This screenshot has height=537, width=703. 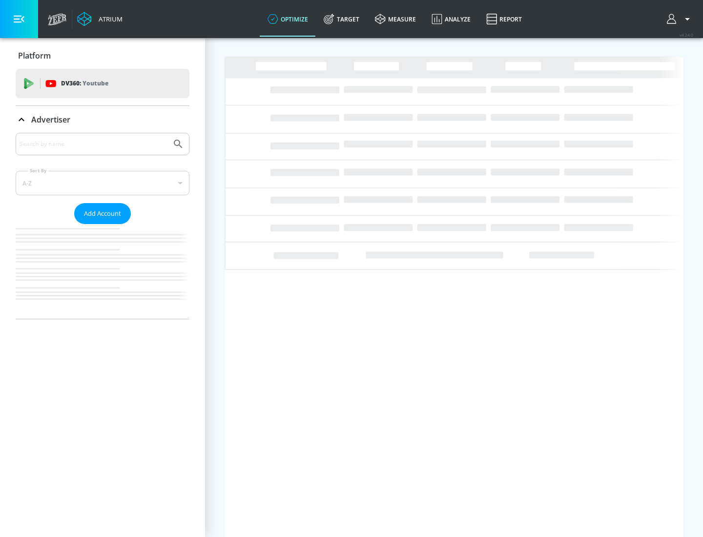 What do you see at coordinates (103, 213) in the screenshot?
I see `button: Add Account` at bounding box center [103, 213].